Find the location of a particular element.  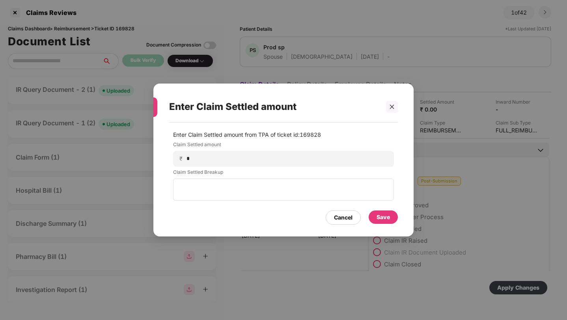

label: Claim Settled amount is located at coordinates (284, 146).